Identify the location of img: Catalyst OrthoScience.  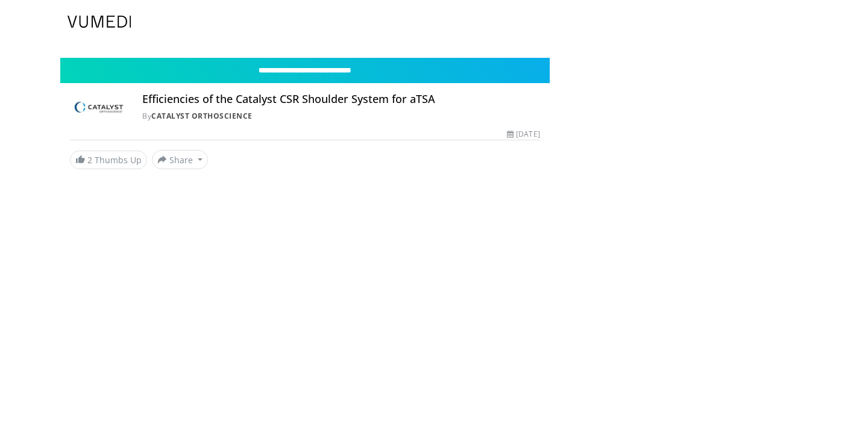
(99, 108).